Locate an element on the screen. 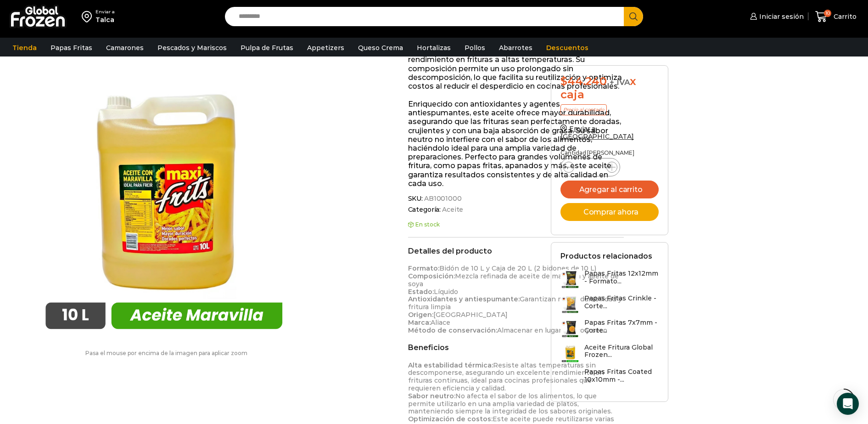 This screenshot has height=424, width=868. a: Descuentos is located at coordinates (567, 48).